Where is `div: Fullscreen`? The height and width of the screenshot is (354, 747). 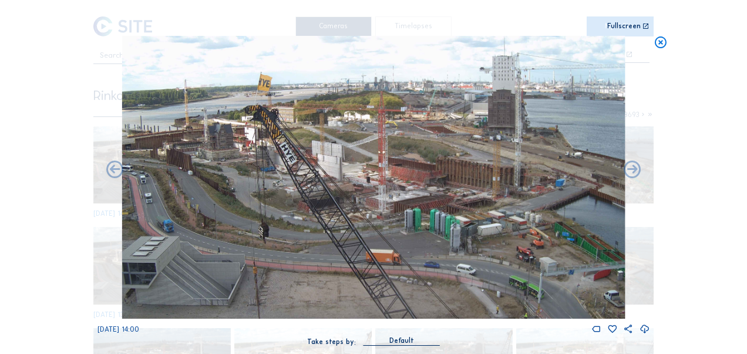
div: Fullscreen is located at coordinates (624, 26).